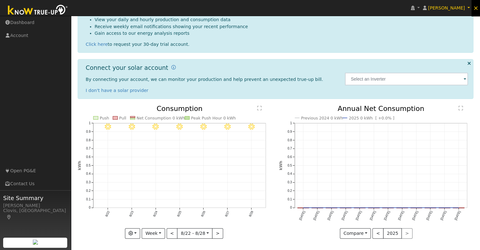  What do you see at coordinates (35, 242) in the screenshot?
I see `img: retrieve` at bounding box center [35, 242].